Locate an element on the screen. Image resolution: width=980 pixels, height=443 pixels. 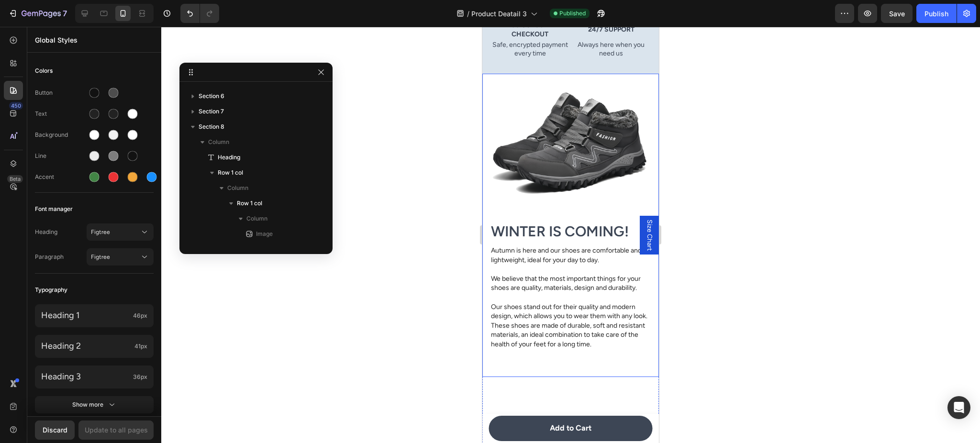
strong: Add to Cart is located at coordinates (88, 401).